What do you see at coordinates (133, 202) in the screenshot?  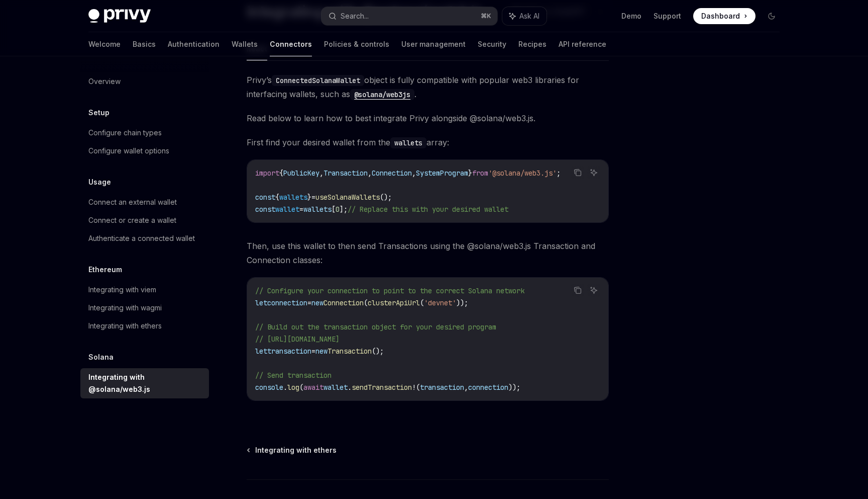 I see `div: Connect an external wallet` at bounding box center [133, 202].